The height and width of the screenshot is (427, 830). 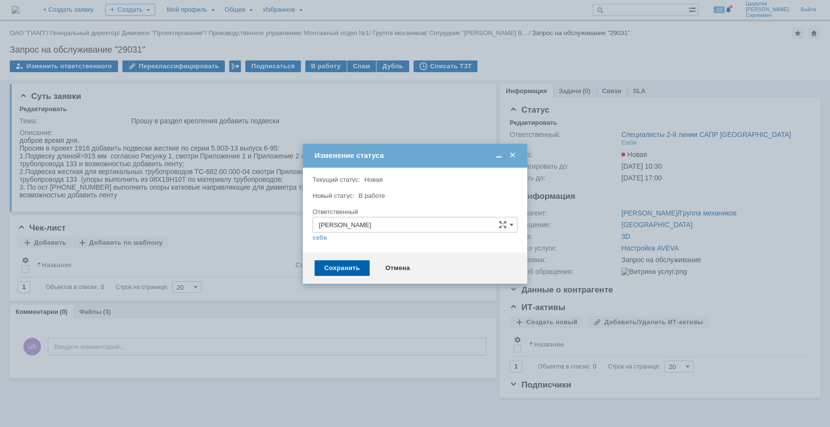 What do you see at coordinates (499, 156) in the screenshot?
I see `span: Свернуть (Ctrl + M)` at bounding box center [499, 156].